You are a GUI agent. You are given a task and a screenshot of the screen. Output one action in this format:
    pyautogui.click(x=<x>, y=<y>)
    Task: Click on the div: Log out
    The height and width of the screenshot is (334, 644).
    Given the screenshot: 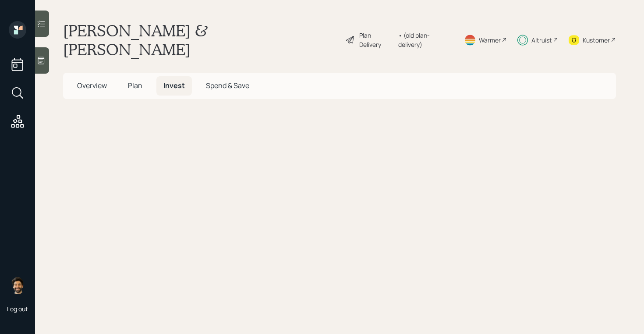 What is the action you would take?
    pyautogui.click(x=18, y=309)
    